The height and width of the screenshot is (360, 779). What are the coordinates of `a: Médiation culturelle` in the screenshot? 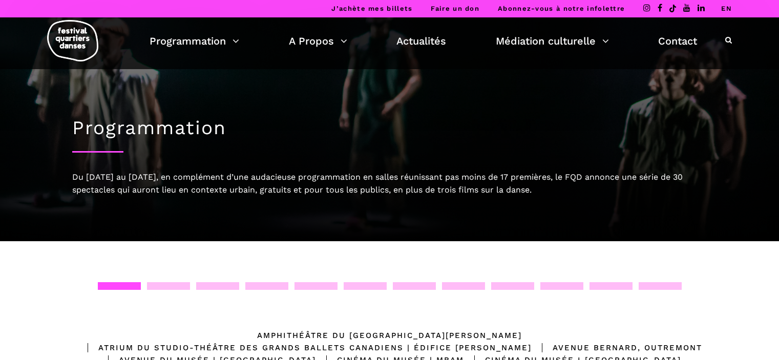 It's located at (552, 41).